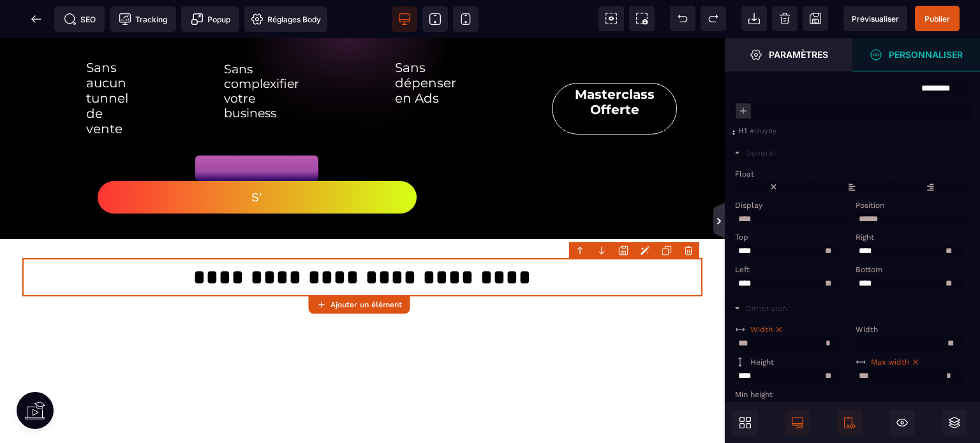 The image size is (980, 443). Describe the element at coordinates (760, 153) in the screenshot. I see `div: General` at that location.